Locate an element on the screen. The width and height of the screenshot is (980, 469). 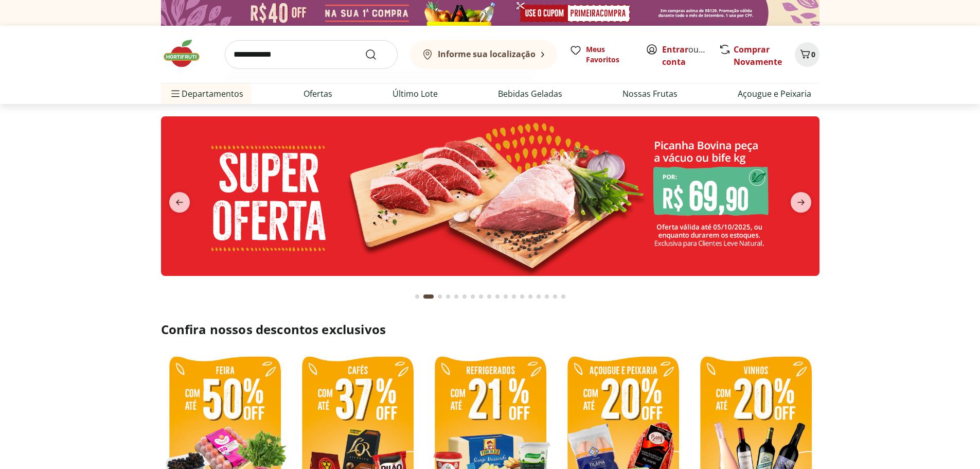
img: super oferta is located at coordinates (490, 196).